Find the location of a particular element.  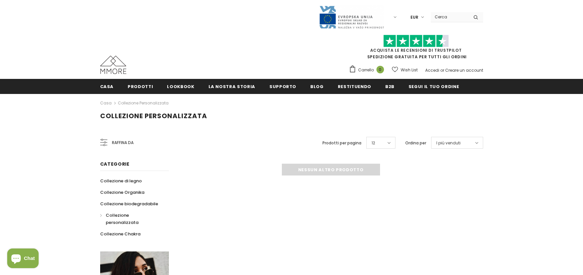

span: SPEDIZIONE GRATUITA PER TUTTI GLI ORDINI is located at coordinates (416, 48).